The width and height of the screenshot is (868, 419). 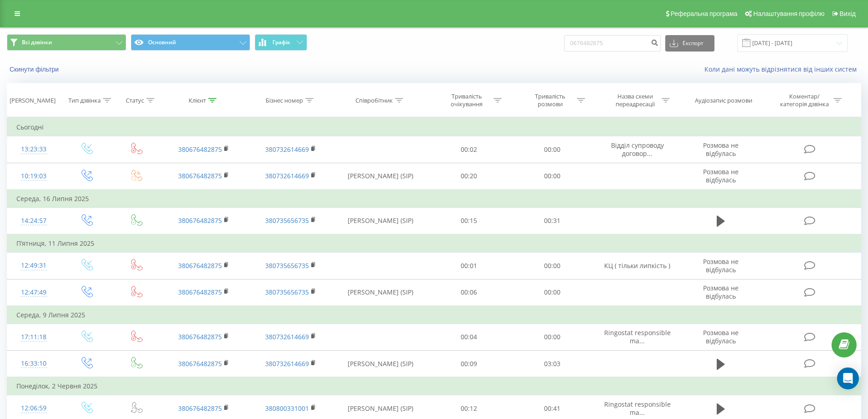 What do you see at coordinates (638, 149) in the screenshot?
I see `span: Відділ супроводу договор...` at bounding box center [638, 149].